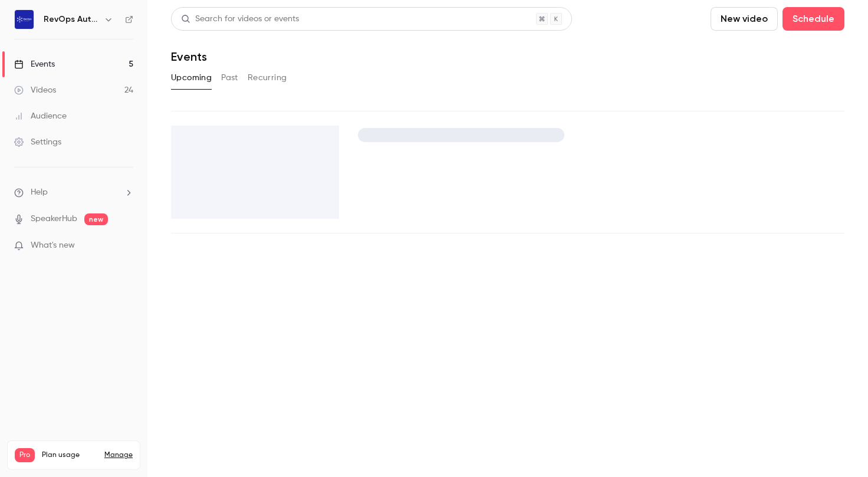 The image size is (868, 477). What do you see at coordinates (70, 455) in the screenshot?
I see `span: Plan usage` at bounding box center [70, 455].